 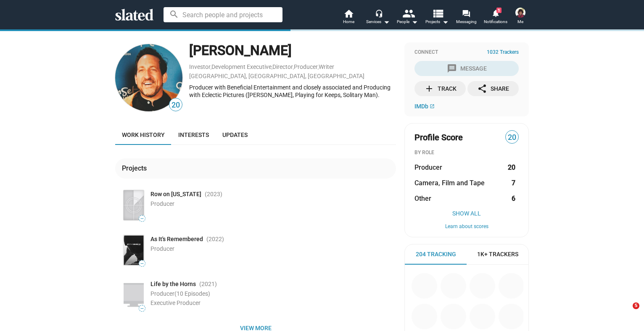 What do you see at coordinates (493, 88) in the screenshot?
I see `div: Share` at bounding box center [493, 88].